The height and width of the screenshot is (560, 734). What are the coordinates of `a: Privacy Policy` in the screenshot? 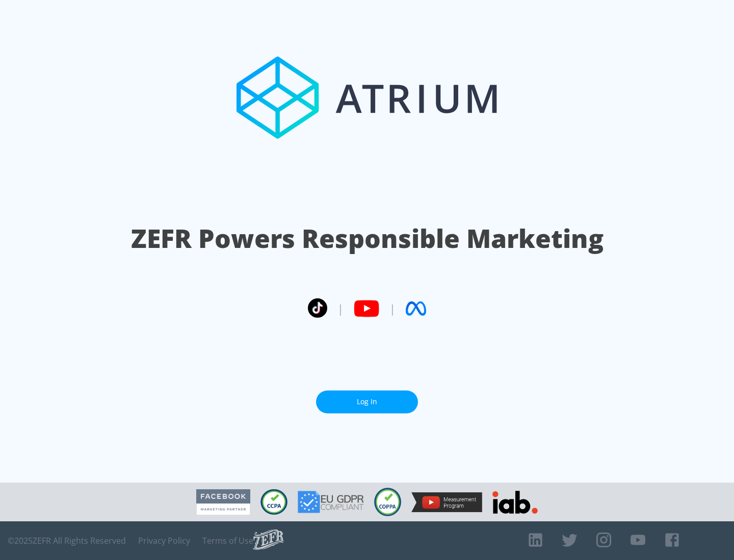 It's located at (164, 541).